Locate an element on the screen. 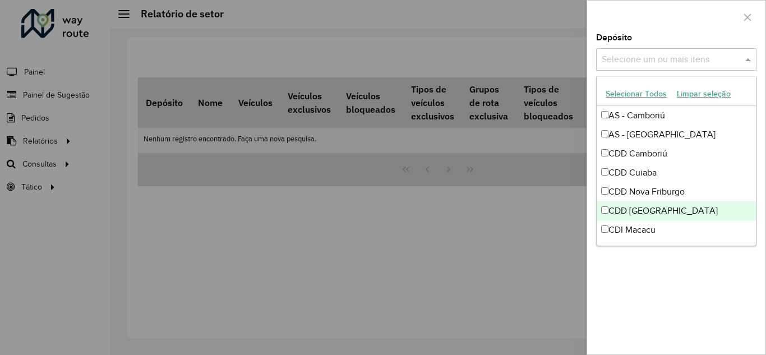  div: CDD Nova Friburgo is located at coordinates (676, 192).